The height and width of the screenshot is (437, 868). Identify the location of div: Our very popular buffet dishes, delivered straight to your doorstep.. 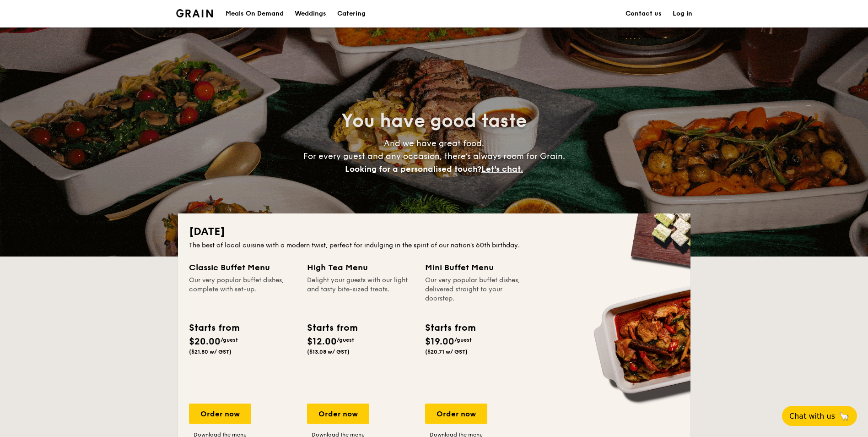
(478, 295).